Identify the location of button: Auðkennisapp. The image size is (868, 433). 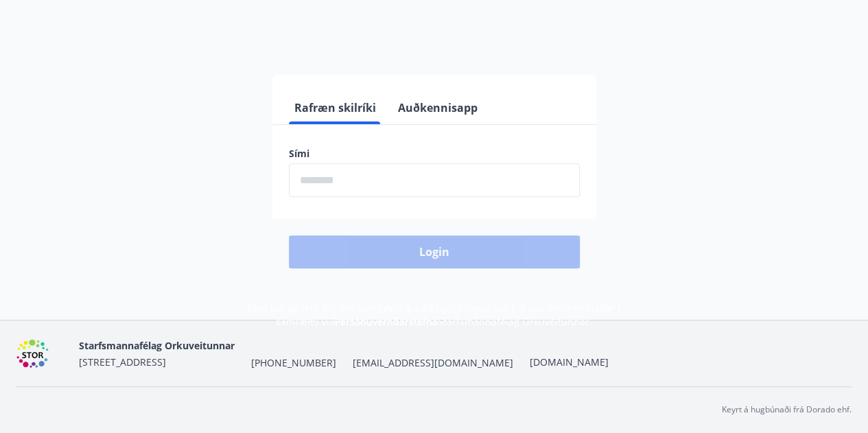
(438, 108).